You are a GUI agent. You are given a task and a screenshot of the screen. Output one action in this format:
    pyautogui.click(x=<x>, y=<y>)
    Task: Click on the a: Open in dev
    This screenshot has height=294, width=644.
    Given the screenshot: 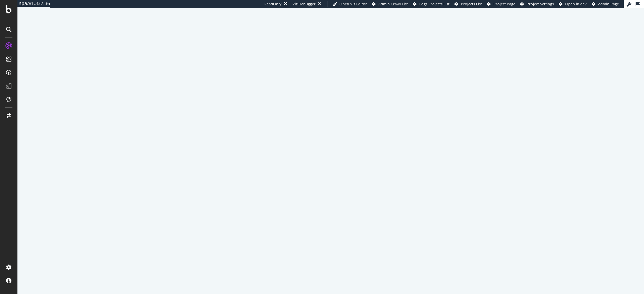 What is the action you would take?
    pyautogui.click(x=572, y=4)
    